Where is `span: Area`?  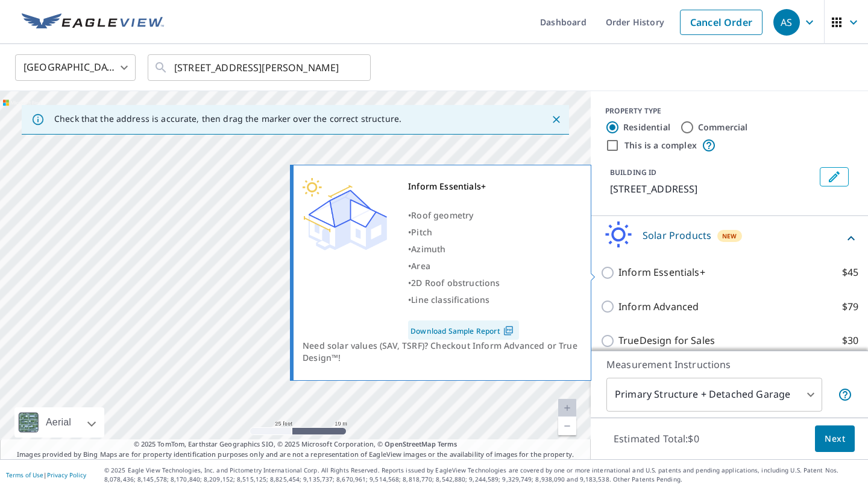
span: Area is located at coordinates (420, 266).